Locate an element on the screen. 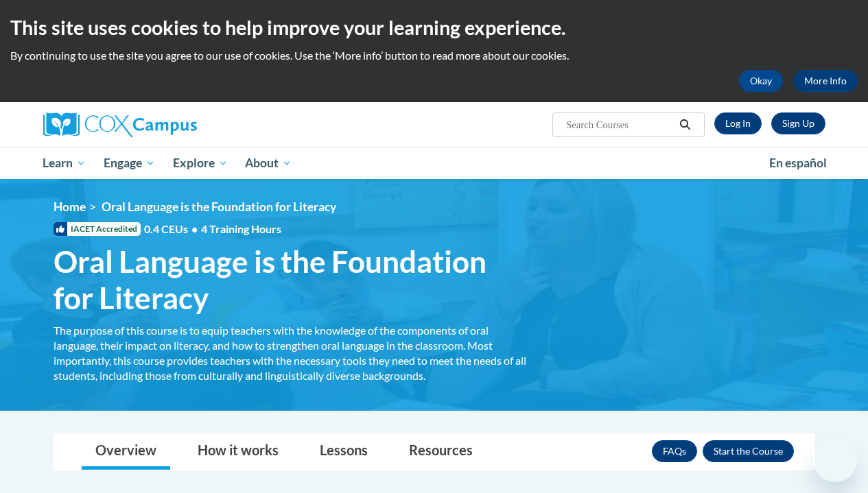  a: Resources is located at coordinates (440, 451).